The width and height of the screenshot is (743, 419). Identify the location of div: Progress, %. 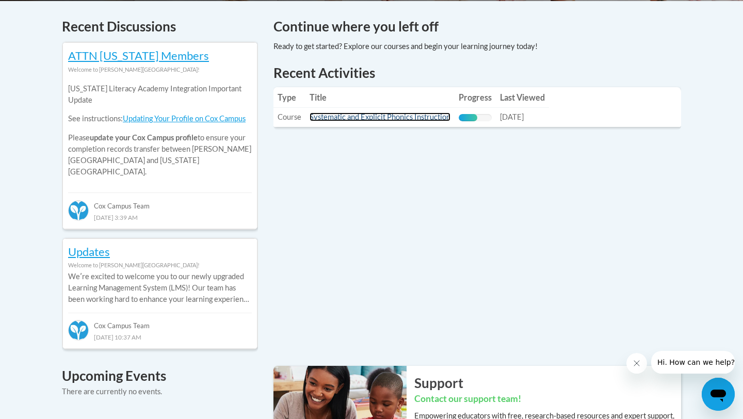
(468, 118).